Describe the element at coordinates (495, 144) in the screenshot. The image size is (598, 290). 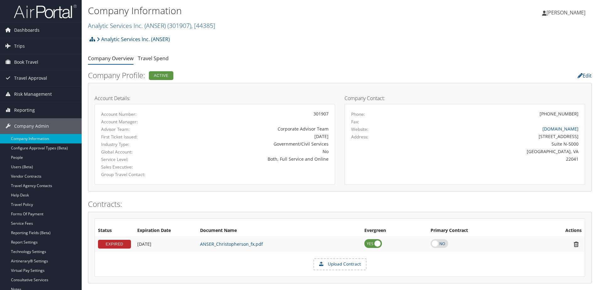
I see `div: Suite N-5000` at that location.